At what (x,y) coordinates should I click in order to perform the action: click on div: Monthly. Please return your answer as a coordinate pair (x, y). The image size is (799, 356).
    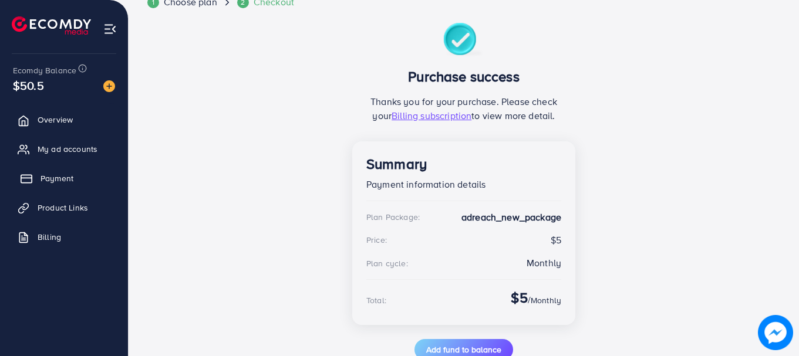
    Looking at the image, I should click on (544, 263).